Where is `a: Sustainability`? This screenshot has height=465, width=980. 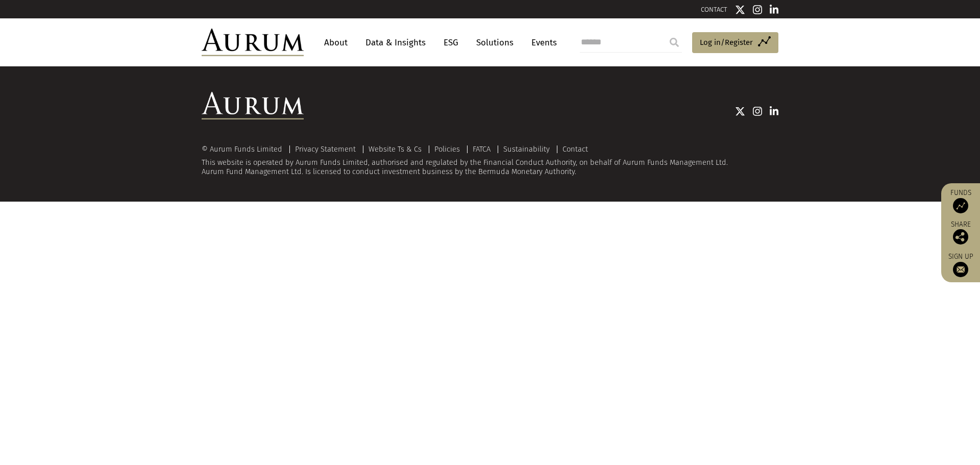
a: Sustainability is located at coordinates (527, 149).